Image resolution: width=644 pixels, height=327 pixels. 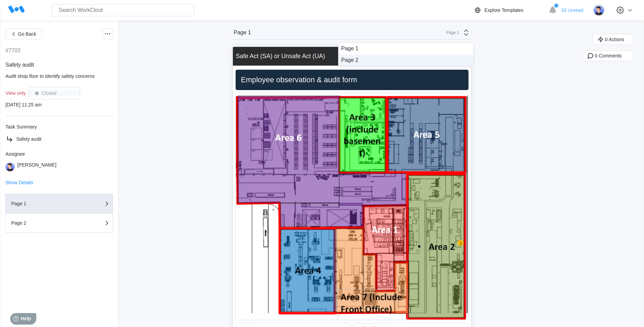 I want to click on span: Help, so click(x=19, y=8).